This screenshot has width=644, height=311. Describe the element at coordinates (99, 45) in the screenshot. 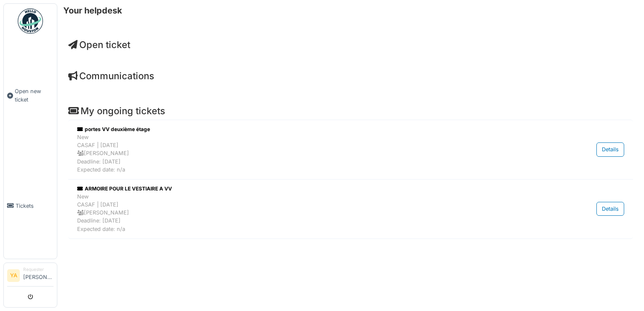

I see `a: Open ticket` at that location.